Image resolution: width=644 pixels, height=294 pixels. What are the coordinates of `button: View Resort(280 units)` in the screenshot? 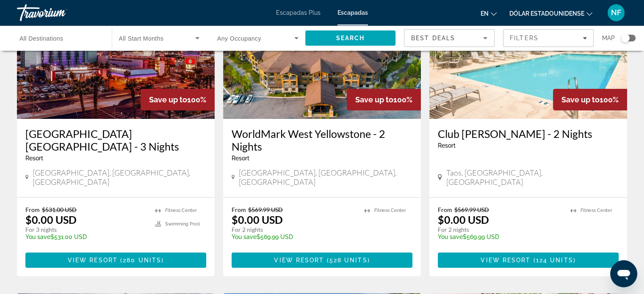 It's located at (116, 260).